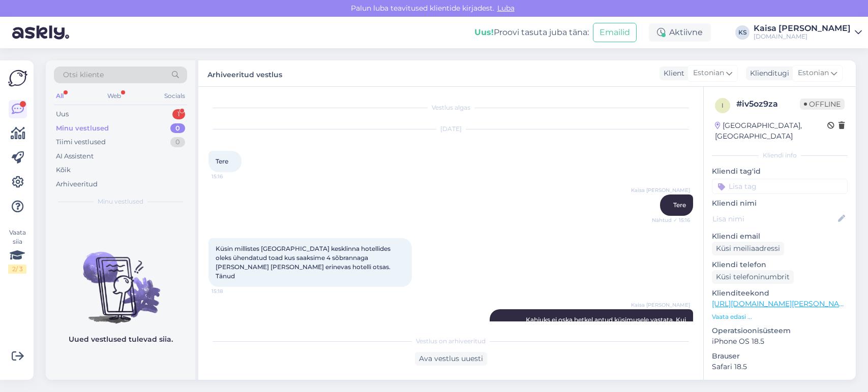 The width and height of the screenshot is (868, 392). I want to click on div: Klienditugi, so click(767, 73).